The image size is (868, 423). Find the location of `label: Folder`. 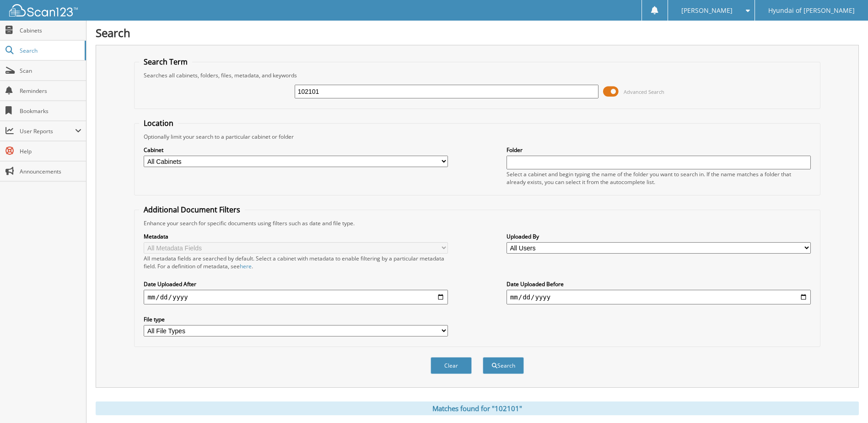

label: Folder is located at coordinates (658, 150).